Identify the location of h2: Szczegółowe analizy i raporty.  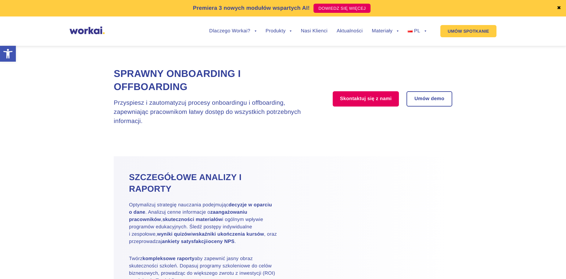
(206, 183).